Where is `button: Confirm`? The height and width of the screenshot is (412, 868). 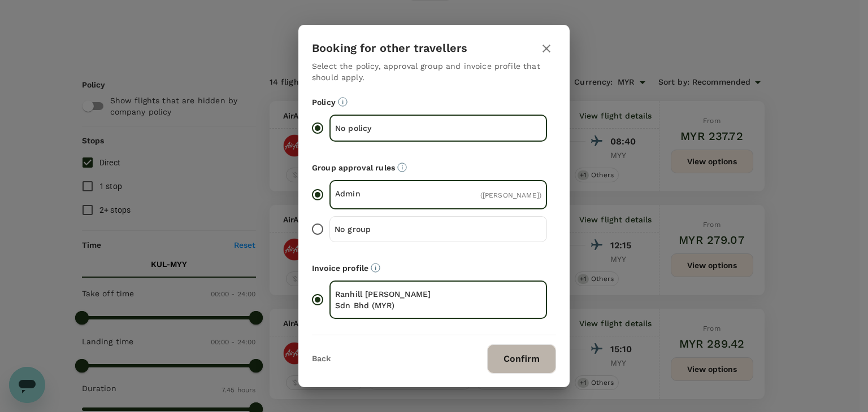
button: Confirm is located at coordinates (521, 359).